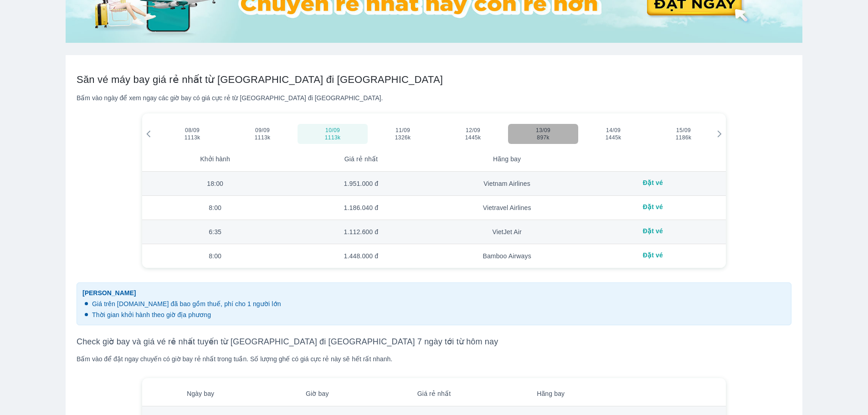 The image size is (868, 415). Describe the element at coordinates (361, 232) in the screenshot. I see `td: 1.112.600 đ` at that location.